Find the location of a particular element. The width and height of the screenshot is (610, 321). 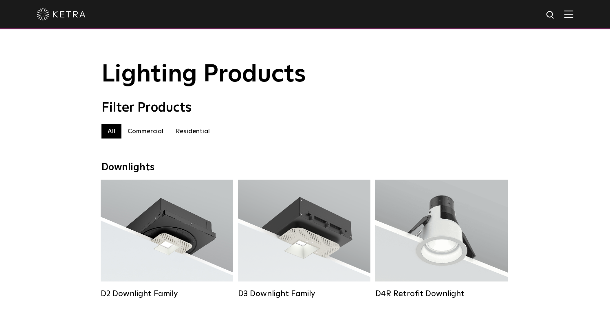

div: Downlights is located at coordinates (305, 168).